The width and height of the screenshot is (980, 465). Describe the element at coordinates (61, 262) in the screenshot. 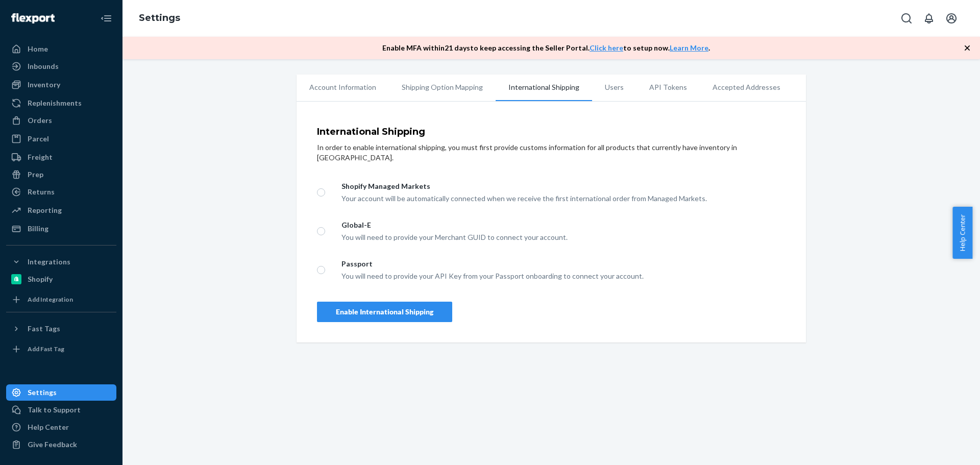

I see `button: Integrations` at that location.